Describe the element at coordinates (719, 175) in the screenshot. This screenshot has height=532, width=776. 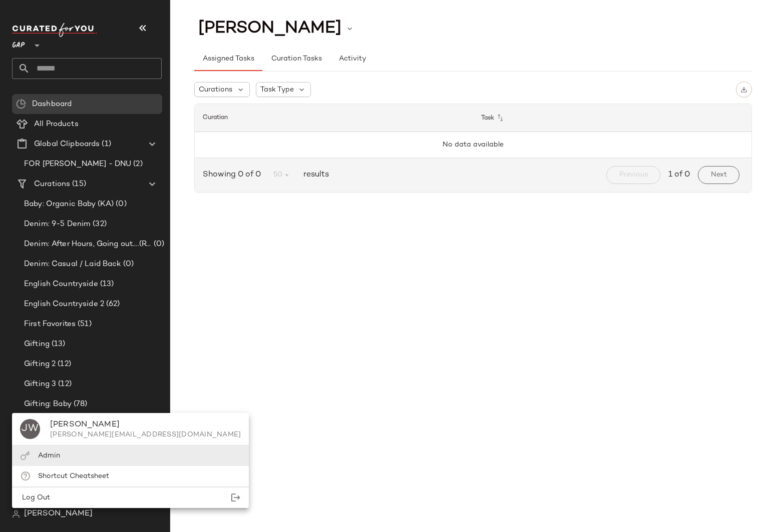
I see `button: Next` at that location.